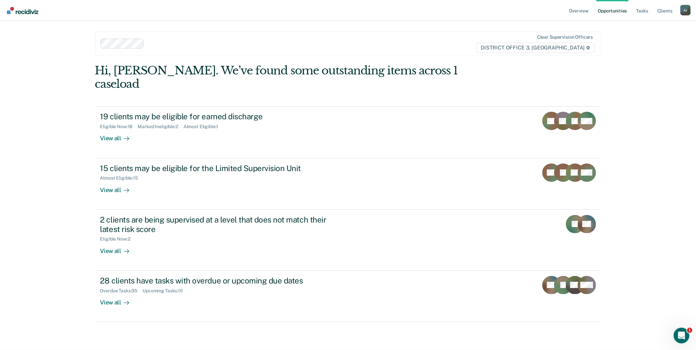 Image resolution: width=696 pixels, height=350 pixels. What do you see at coordinates (122, 178) in the screenshot?
I see `div: Almost Eligible : 15` at bounding box center [122, 178].